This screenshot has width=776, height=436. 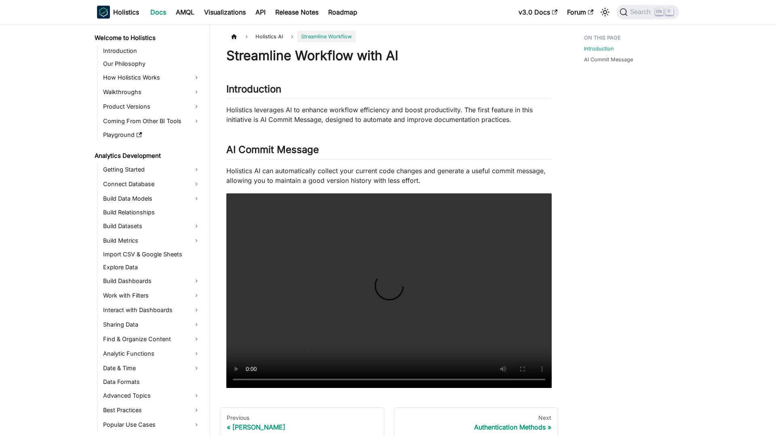 I want to click on a: AMQL, so click(x=185, y=12).